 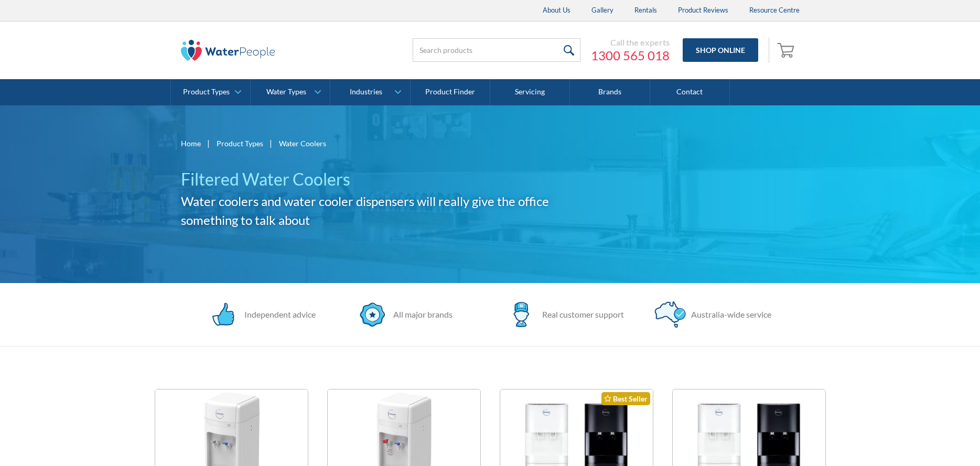 What do you see at coordinates (420, 314) in the screenshot?
I see `div: All major brands` at bounding box center [420, 314].